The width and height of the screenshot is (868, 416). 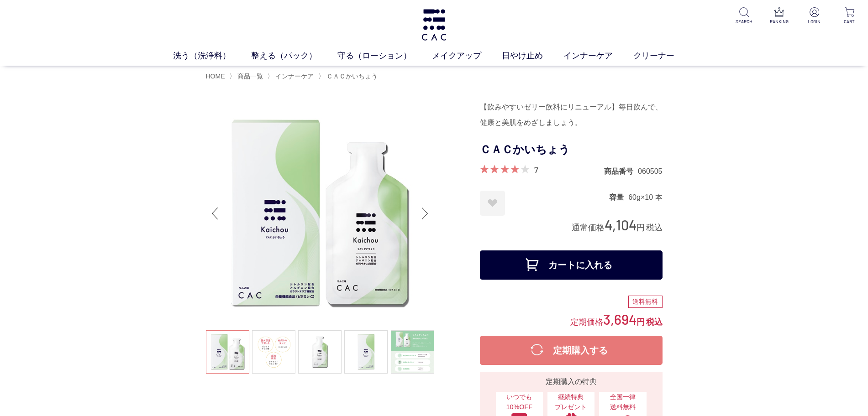 What do you see at coordinates (572, 150) in the screenshot?
I see `h1: ＣＡＣかいちょう` at bounding box center [572, 150].